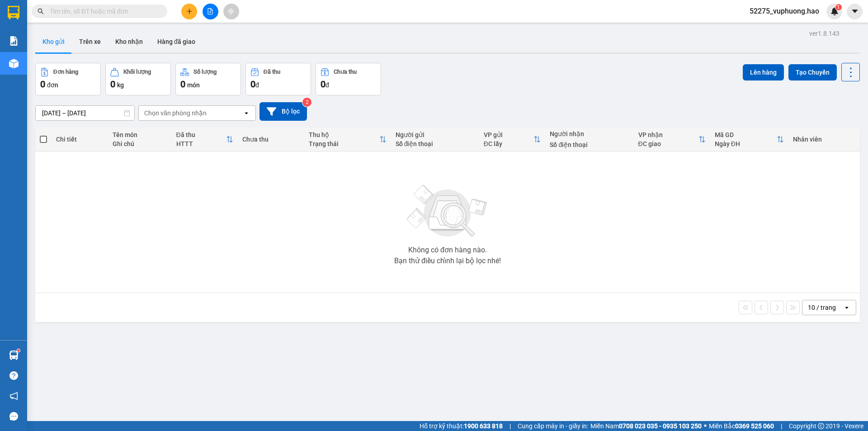 The image size is (868, 431). What do you see at coordinates (231, 12) in the screenshot?
I see `button: aim` at bounding box center [231, 12].